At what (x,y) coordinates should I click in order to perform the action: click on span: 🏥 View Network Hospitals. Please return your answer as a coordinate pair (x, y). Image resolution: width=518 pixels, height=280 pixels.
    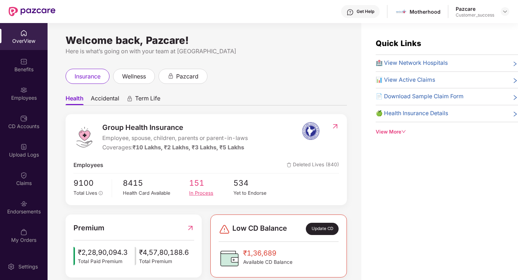
    Looking at the image, I should click on (412, 63).